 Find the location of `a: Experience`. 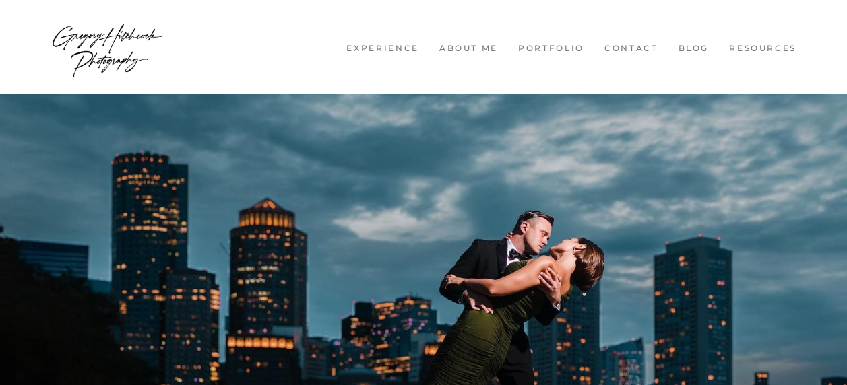

a: Experience is located at coordinates (383, 48).